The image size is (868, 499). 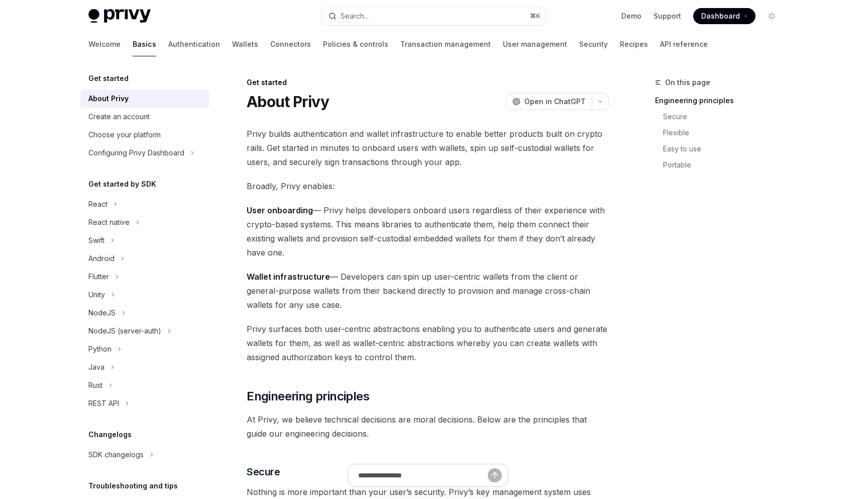 I want to click on div: Configuring Privy Dashboard, so click(x=136, y=153).